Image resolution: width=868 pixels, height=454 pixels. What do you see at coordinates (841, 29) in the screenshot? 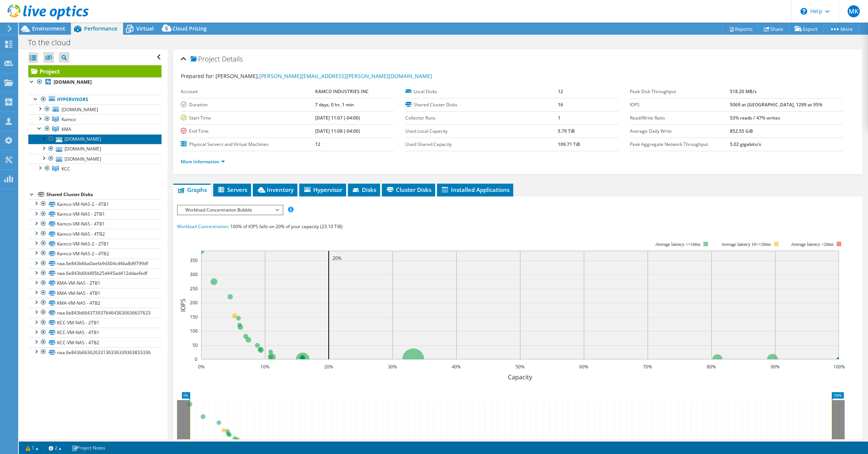
I see `a: More` at bounding box center [841, 29].